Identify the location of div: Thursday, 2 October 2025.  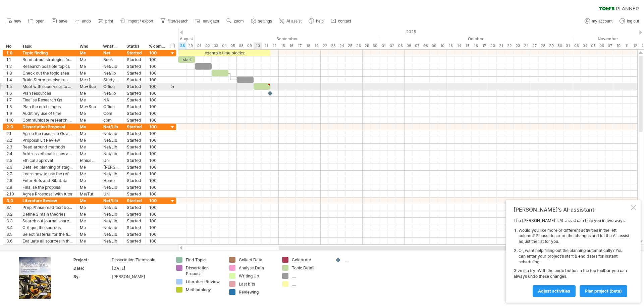
(392, 46).